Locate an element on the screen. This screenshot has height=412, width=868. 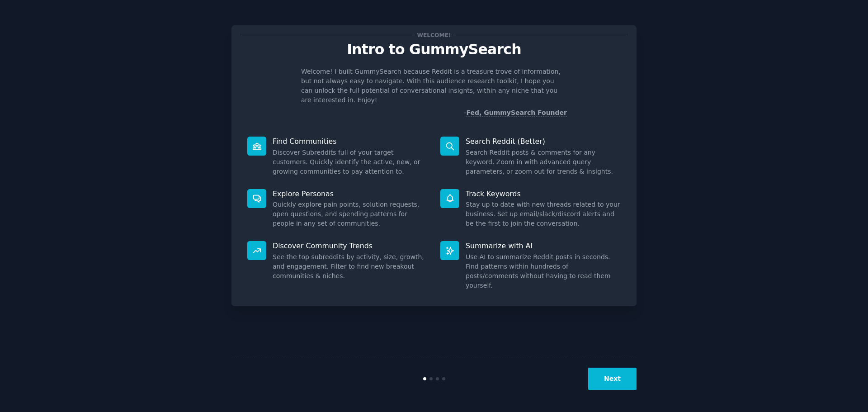
dd: See the top subreddits by activity, size, growth, and engagement. Filter to find new breakout com... is located at coordinates (350, 266).